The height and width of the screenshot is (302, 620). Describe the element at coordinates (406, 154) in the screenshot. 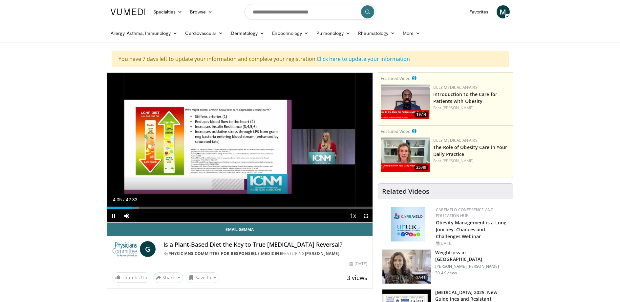

I see `img: e1208b6b-349f-4914-9dd7-f97803bdbf1d.png.150x105_q85_crop-smart_upscale.png` at that location.